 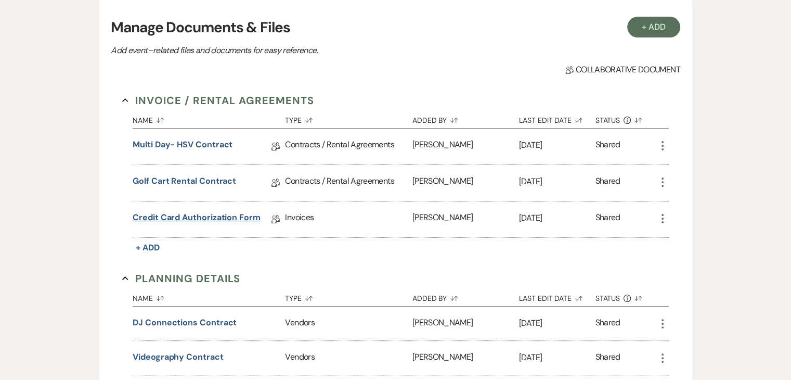 What do you see at coordinates (184, 183) in the screenshot?
I see `a: Golf Cart Rental Contract` at bounding box center [184, 183].